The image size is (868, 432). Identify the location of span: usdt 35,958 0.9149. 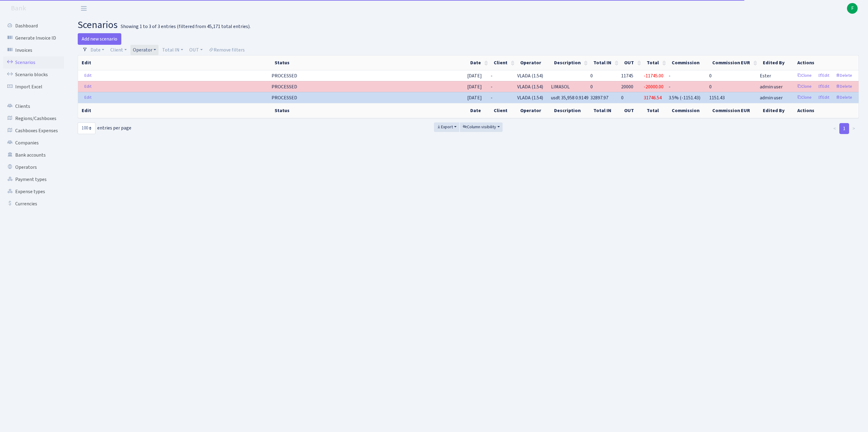
(570, 98).